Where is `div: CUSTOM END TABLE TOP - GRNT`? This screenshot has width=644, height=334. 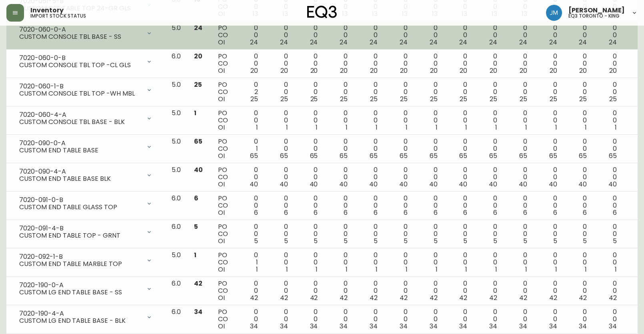
div: CUSTOM END TABLE TOP - GRNT is located at coordinates (80, 236).